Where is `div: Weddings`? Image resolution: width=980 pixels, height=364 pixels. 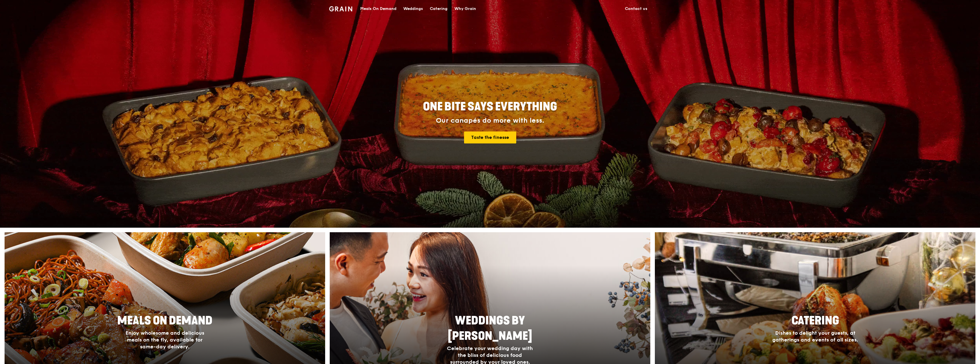
div: Weddings is located at coordinates (413, 8).